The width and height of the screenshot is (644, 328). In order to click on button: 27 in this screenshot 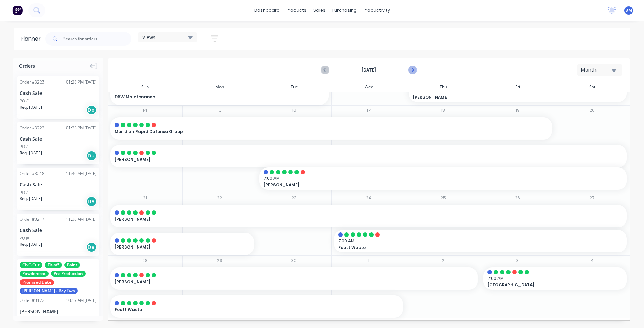, I will do `click(592, 198)`.